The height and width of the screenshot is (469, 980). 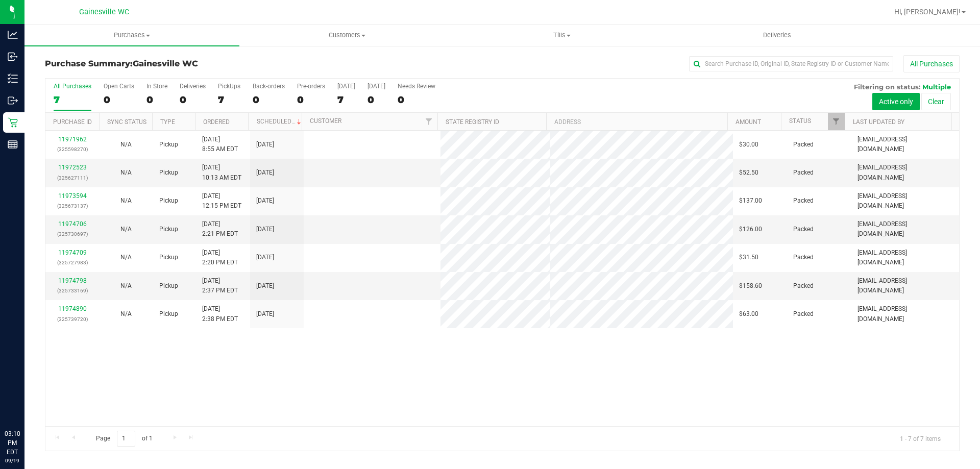 I want to click on span: Customers, so click(x=346, y=35).